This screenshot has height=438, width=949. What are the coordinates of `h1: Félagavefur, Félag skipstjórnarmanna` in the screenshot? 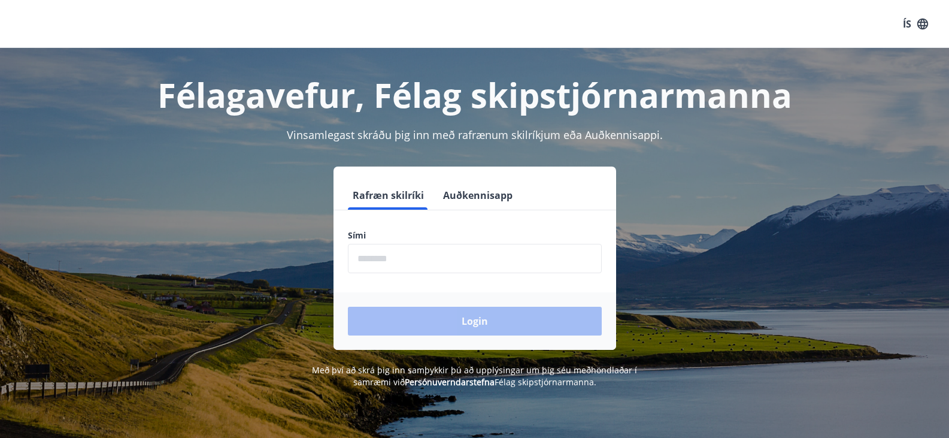 It's located at (475, 95).